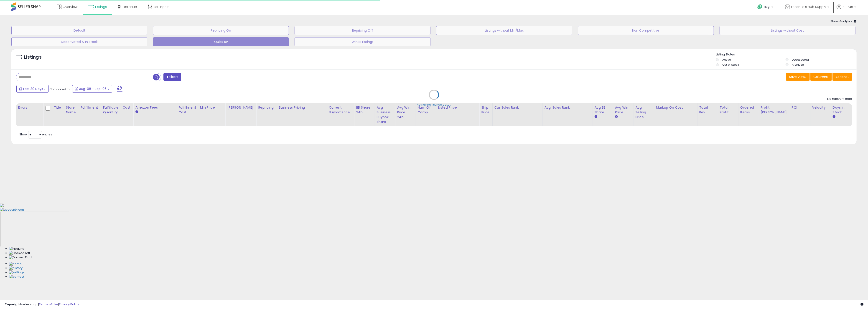 This screenshot has height=309, width=868. What do you see at coordinates (765, 8) in the screenshot?
I see `a: Help` at bounding box center [765, 8].